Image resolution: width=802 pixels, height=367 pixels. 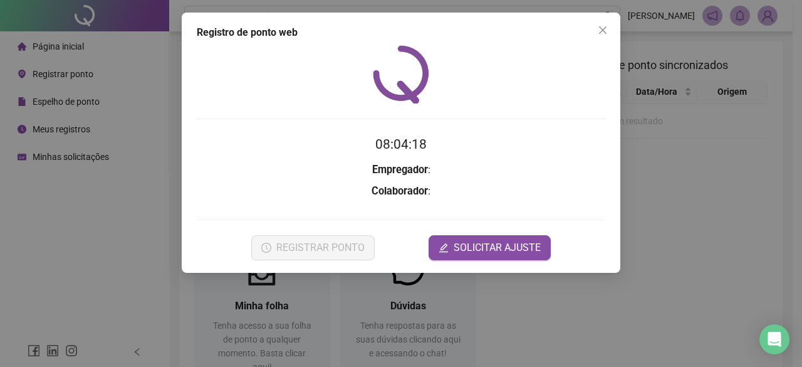 What do you see at coordinates (400, 191) in the screenshot?
I see `strong: Colaborador` at bounding box center [400, 191].